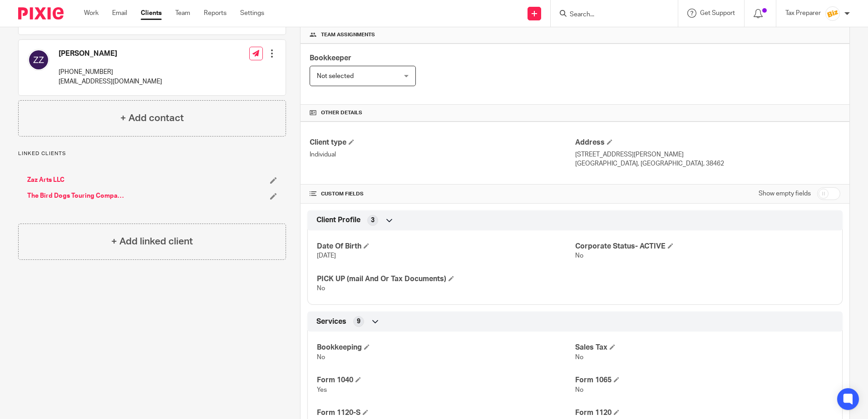 The image size is (868, 419). Describe the element at coordinates (609, 15) in the screenshot. I see `input: Search` at that location.